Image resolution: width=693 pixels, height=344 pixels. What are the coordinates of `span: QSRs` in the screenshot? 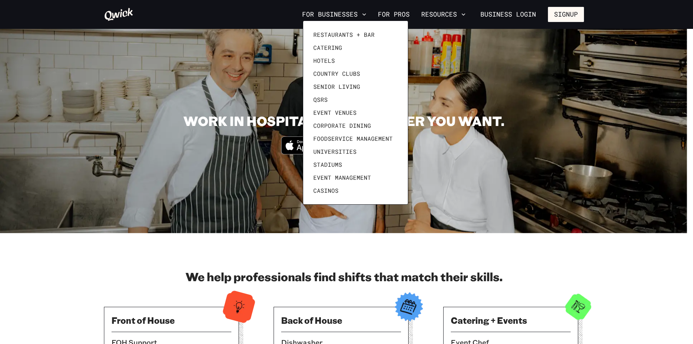 It's located at (321, 100).